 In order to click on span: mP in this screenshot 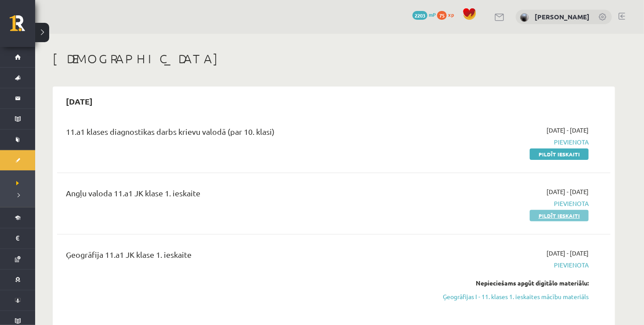, I will do `click(432, 14)`.